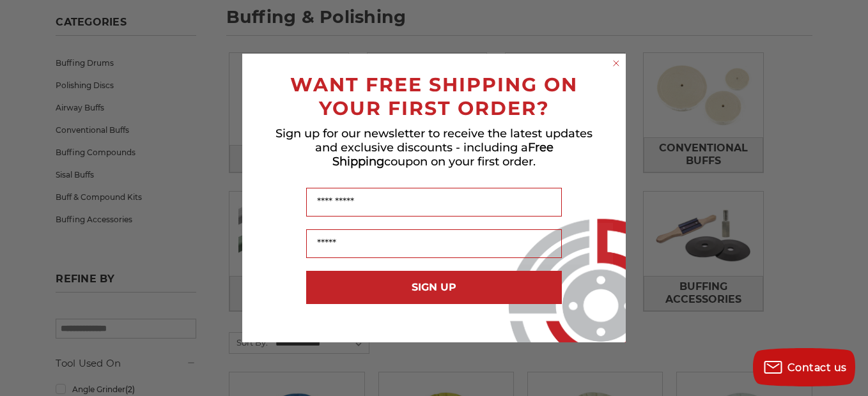 The height and width of the screenshot is (396, 868). What do you see at coordinates (434, 243) in the screenshot?
I see `input: Email` at bounding box center [434, 243].